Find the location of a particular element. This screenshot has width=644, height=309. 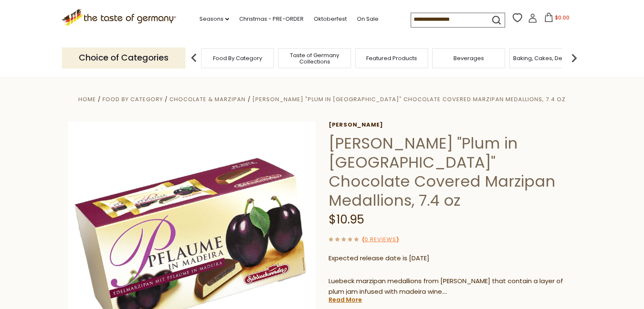

img: next arrow is located at coordinates (574, 58).